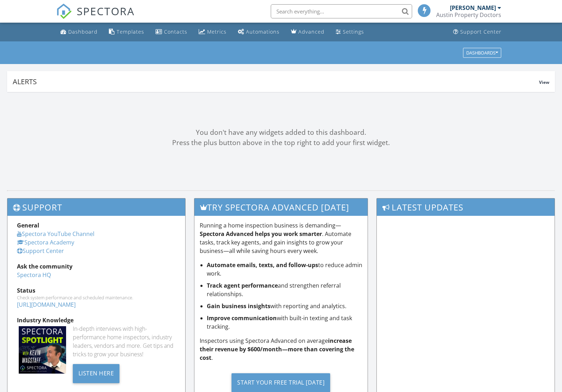 The width and height of the screenshot is (562, 392). What do you see at coordinates (127, 32) in the screenshot?
I see `a: Templates` at bounding box center [127, 32].